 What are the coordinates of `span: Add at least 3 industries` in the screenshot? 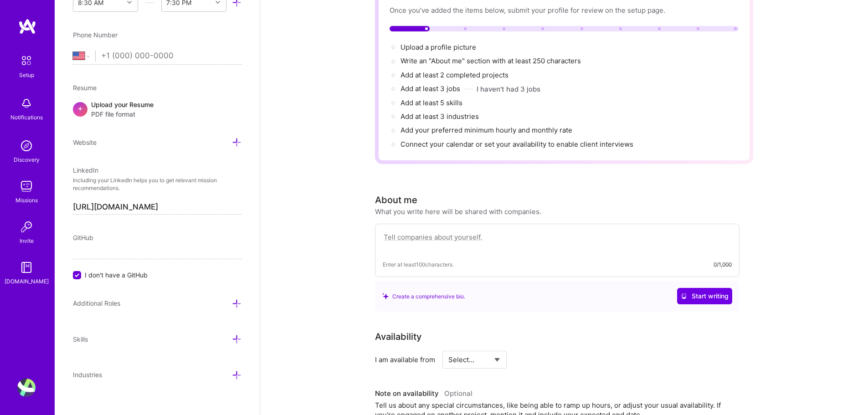 It's located at (440, 116).